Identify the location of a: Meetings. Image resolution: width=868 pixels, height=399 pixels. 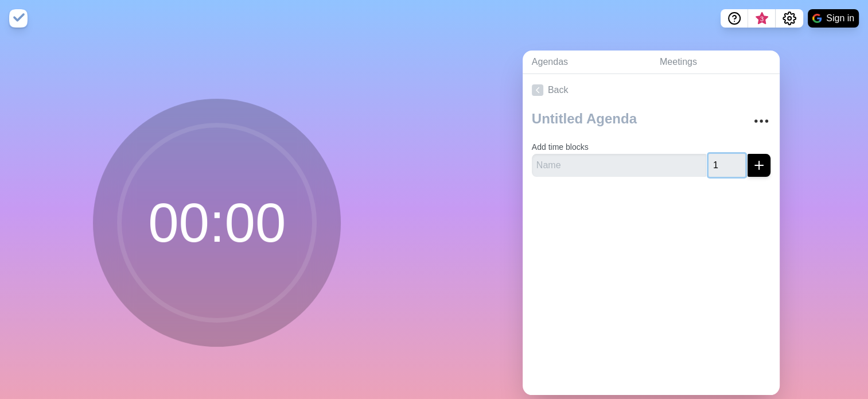
(716, 62).